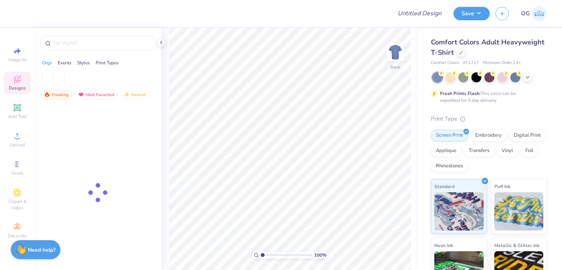 The height and width of the screenshot is (270, 562). I want to click on div: Screen Print, so click(449, 135).